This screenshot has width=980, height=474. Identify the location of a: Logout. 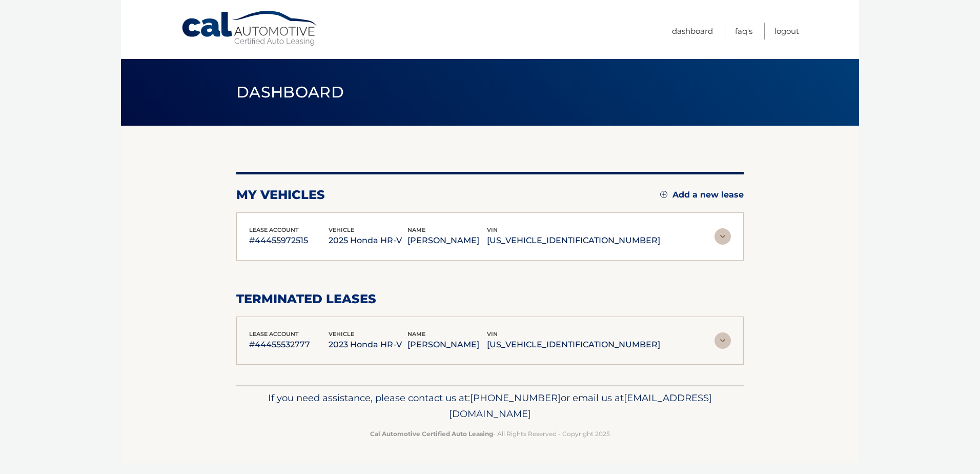
(786, 31).